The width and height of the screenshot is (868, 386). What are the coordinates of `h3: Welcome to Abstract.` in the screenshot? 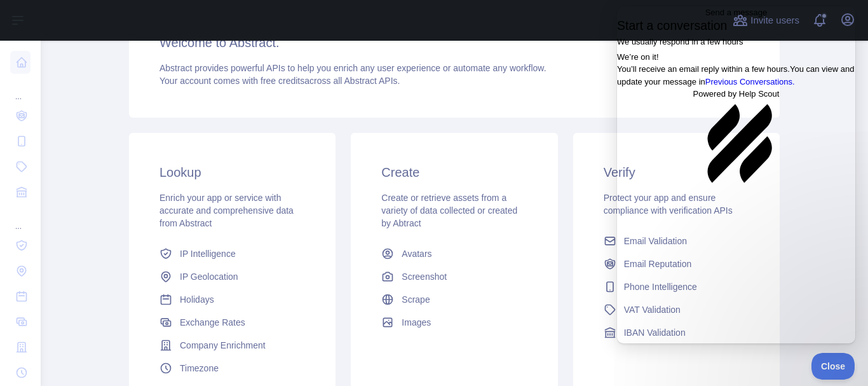 It's located at (454, 43).